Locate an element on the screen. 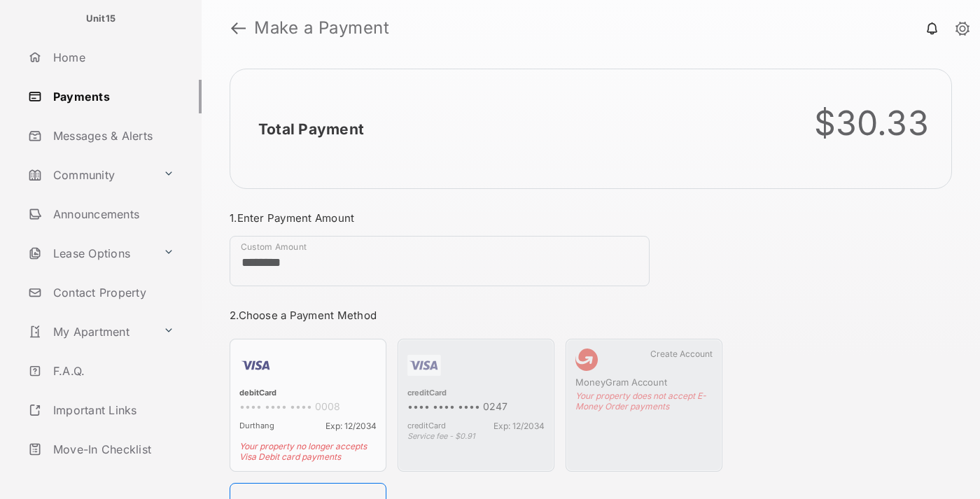 The height and width of the screenshot is (499, 980). div: Service fee - $0.91 is located at coordinates (476, 436).